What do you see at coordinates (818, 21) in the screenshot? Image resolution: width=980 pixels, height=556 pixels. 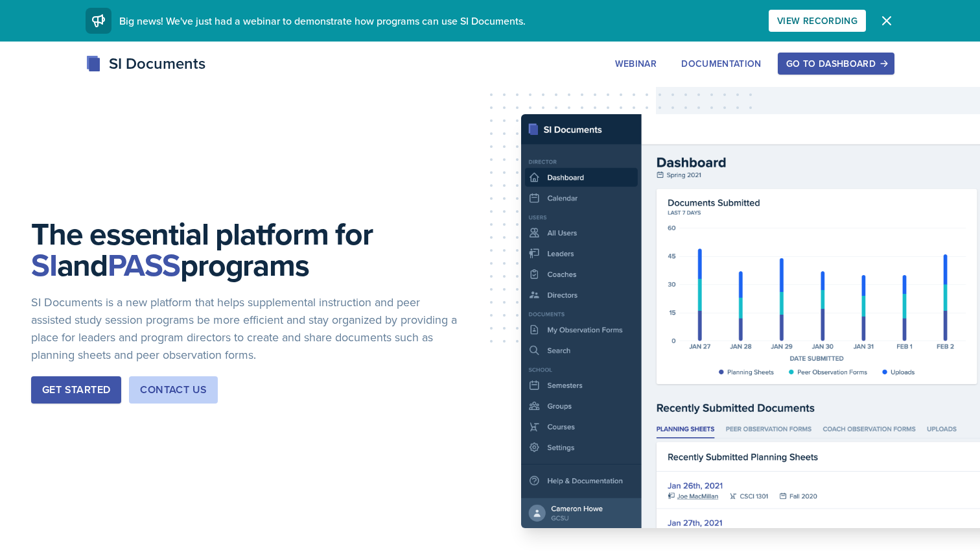 I see `div: View Recording` at bounding box center [818, 21].